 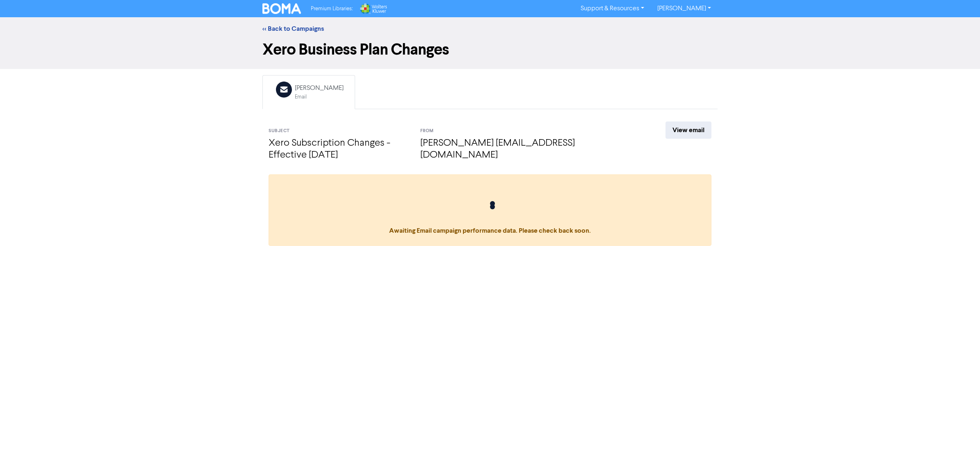 I want to click on img: Wolters Kluwer, so click(x=373, y=8).